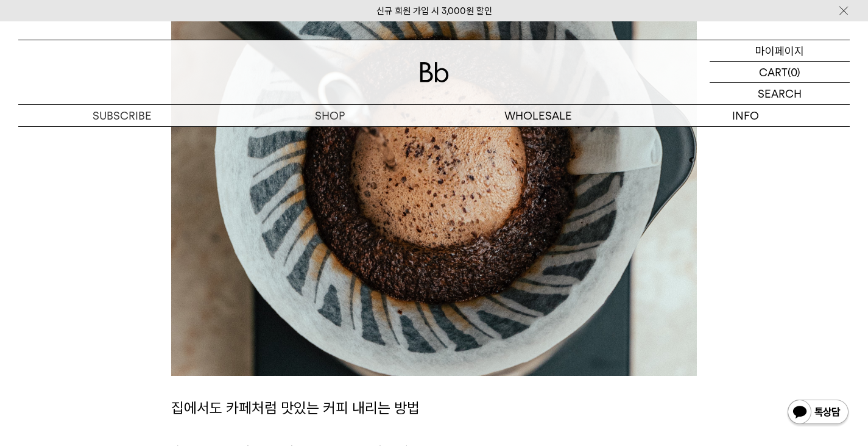 This screenshot has width=868, height=446. I want to click on a: SHOP, so click(330, 115).